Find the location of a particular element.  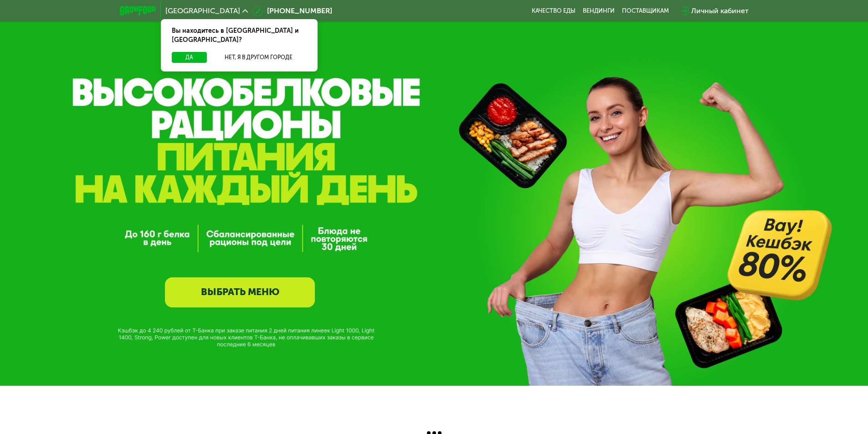

button: Нет, я в другом городе is located at coordinates (258, 58).